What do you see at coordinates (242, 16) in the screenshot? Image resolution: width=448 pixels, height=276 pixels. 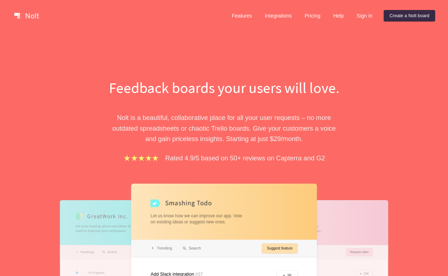 I see `a: Features` at bounding box center [242, 16].